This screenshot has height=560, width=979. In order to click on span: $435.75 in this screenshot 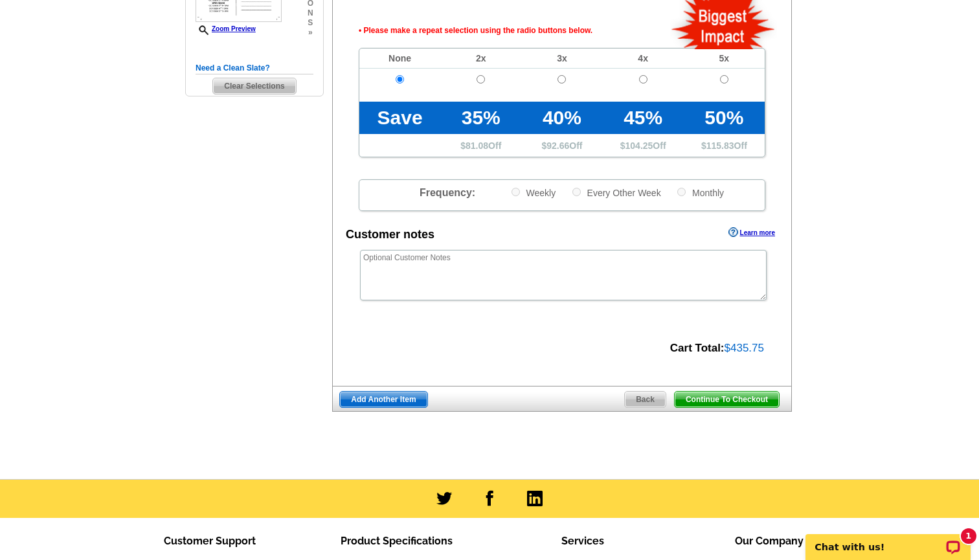, I will do `click(744, 348)`.